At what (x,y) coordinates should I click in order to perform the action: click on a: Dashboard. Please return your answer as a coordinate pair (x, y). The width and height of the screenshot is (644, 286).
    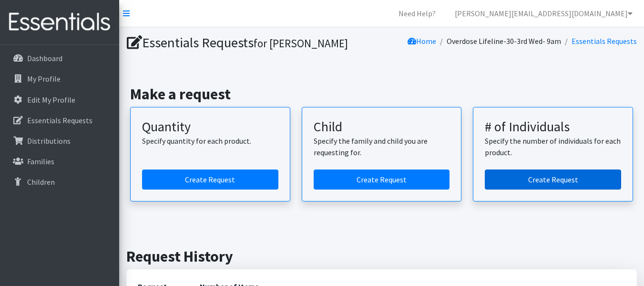
    Looking at the image, I should click on (60, 58).